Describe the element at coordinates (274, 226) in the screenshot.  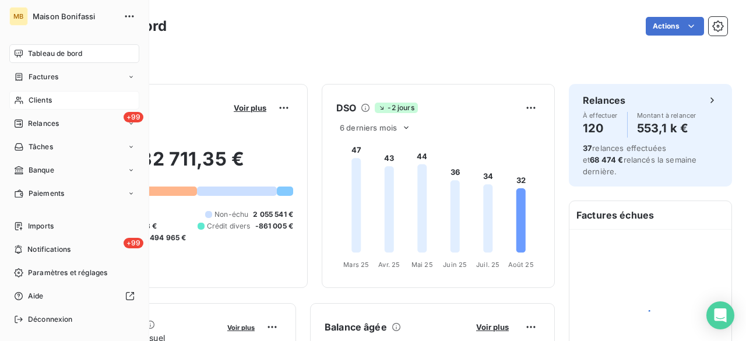
I see `span: -861 005 €` at that location.